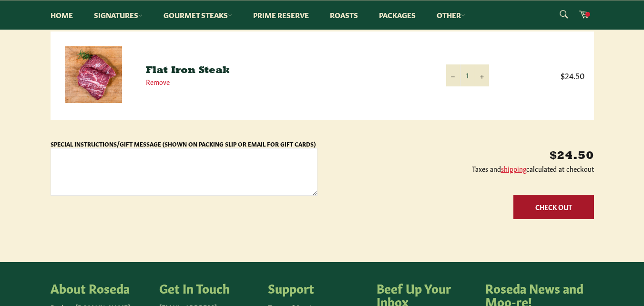  What do you see at coordinates (453, 75) in the screenshot?
I see `button: Reduce item quantity by one` at bounding box center [453, 75].